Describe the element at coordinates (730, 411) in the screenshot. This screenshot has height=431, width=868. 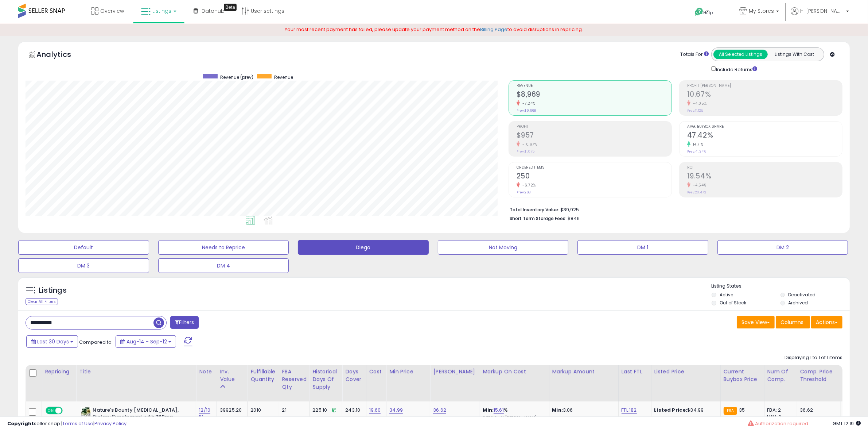
I see `small: FBA` at that location.